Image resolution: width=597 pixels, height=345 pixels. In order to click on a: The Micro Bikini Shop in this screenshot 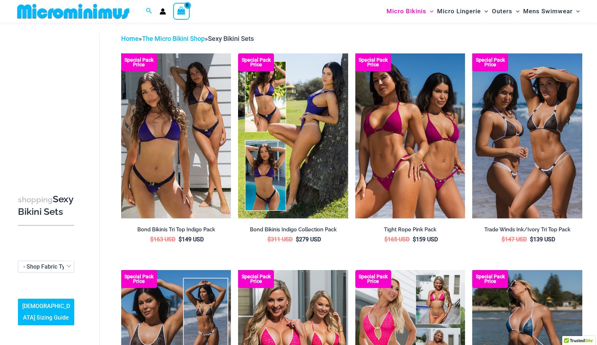, I will do `click(173, 38)`.